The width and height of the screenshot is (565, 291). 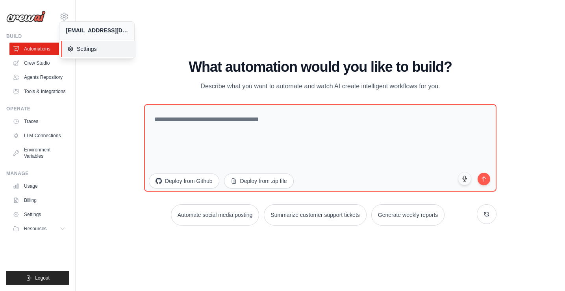 I want to click on a: Crew Studio, so click(x=39, y=63).